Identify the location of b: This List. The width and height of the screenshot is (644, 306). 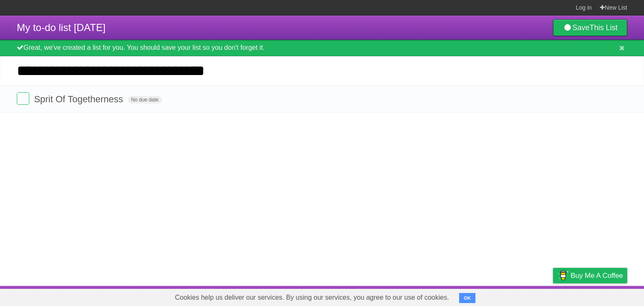
(604, 27).